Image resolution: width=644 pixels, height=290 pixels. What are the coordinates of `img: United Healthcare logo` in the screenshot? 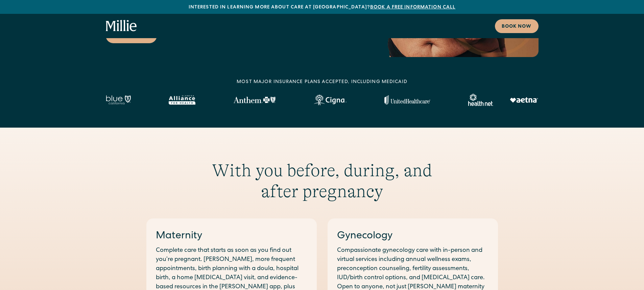 It's located at (407, 100).